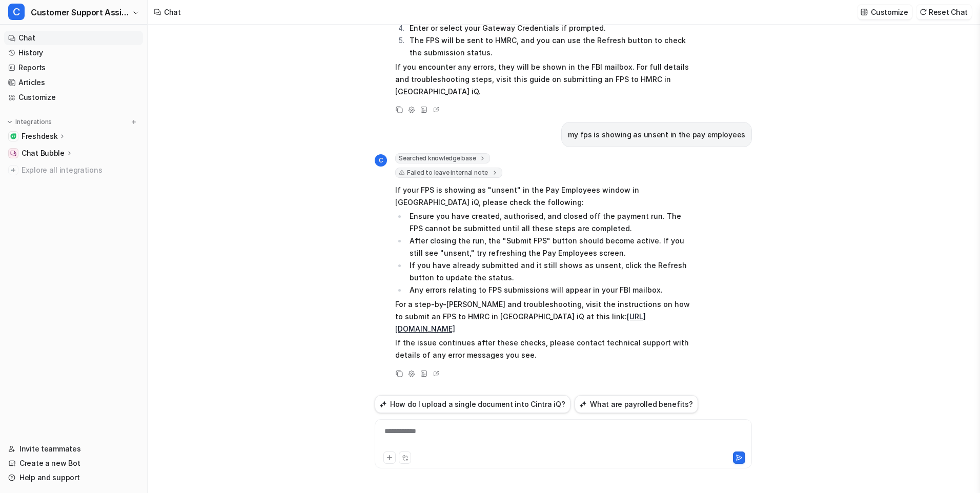  I want to click on a: Chat, so click(74, 38).